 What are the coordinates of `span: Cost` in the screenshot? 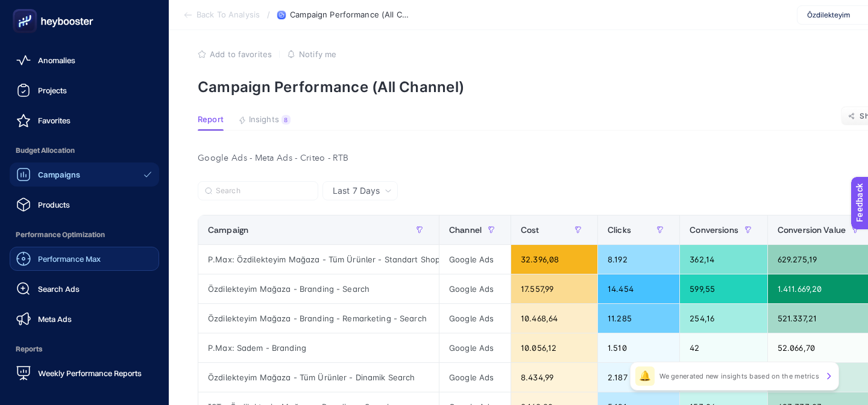 It's located at (530, 230).